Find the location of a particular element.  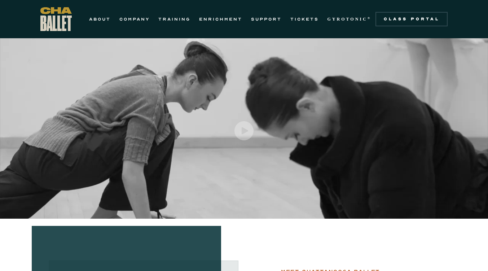

a: GYROTONIC® is located at coordinates (350, 19).